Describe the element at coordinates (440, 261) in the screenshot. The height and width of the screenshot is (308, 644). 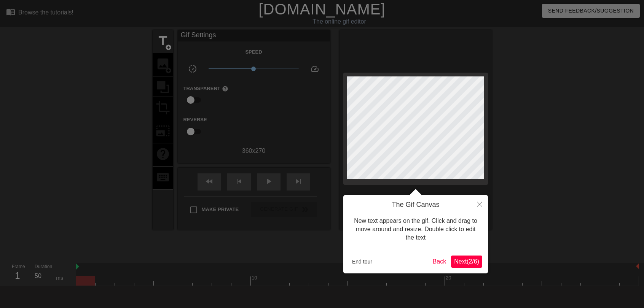
I see `button: Back` at that location.